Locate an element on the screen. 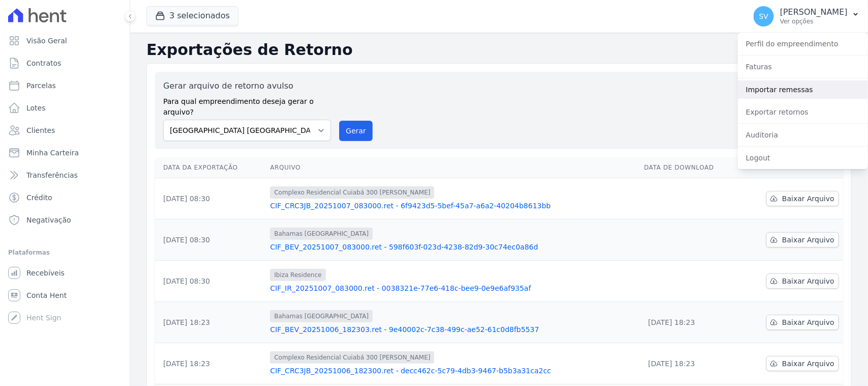 The image size is (868, 386). a: Lotes is located at coordinates (64, 108).